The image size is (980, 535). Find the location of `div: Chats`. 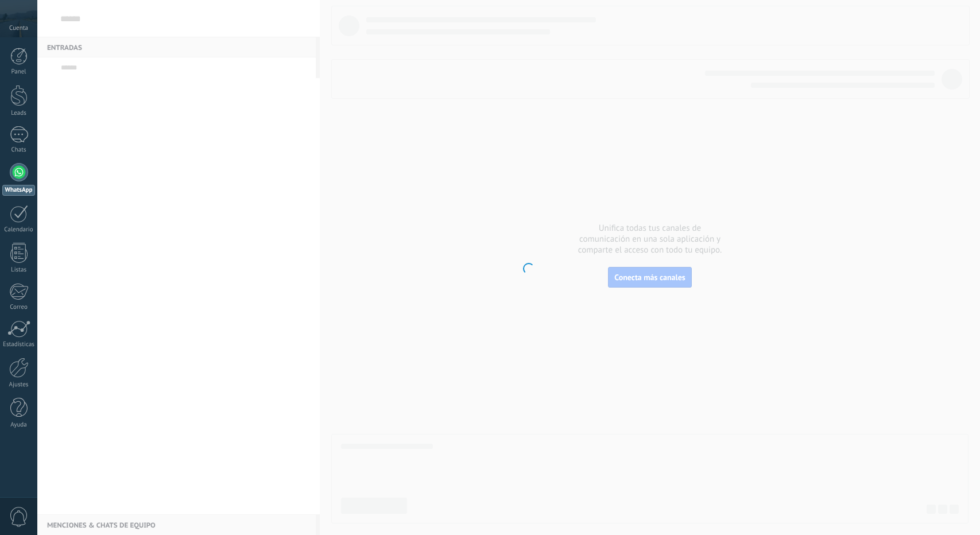

div: Chats is located at coordinates (19, 150).